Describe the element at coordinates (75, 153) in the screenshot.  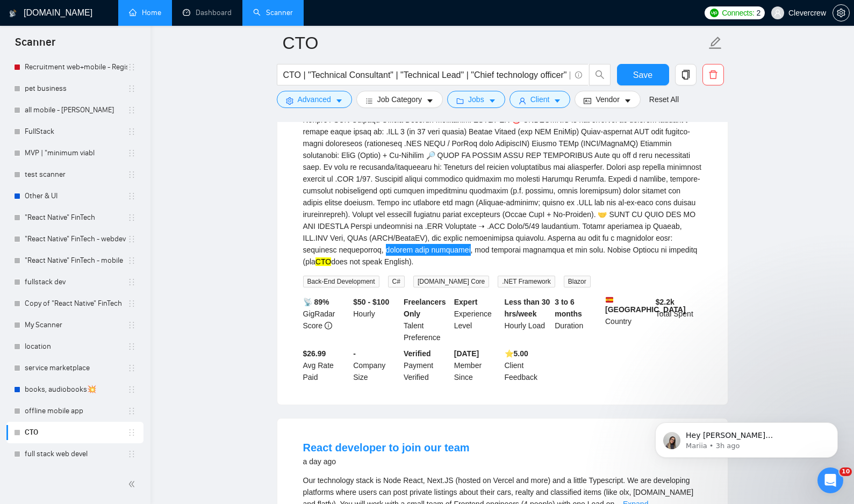
I see `li: MVP | "minimum viabl` at that location.